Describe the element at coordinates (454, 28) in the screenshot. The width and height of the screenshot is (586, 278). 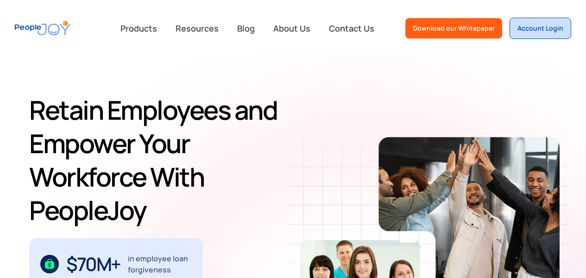
I see `a: Download our Whitepaper` at that location.